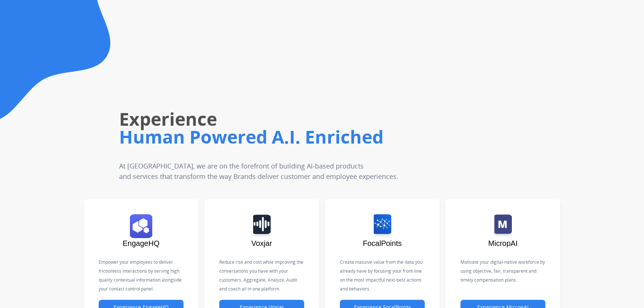  I want to click on span: FocalPoints, so click(382, 243).